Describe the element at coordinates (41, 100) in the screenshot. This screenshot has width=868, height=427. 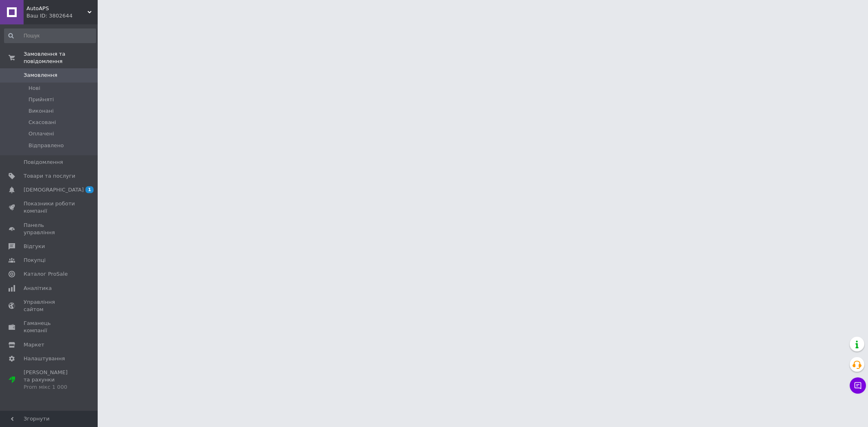
I see `span: Прийняті` at that location.